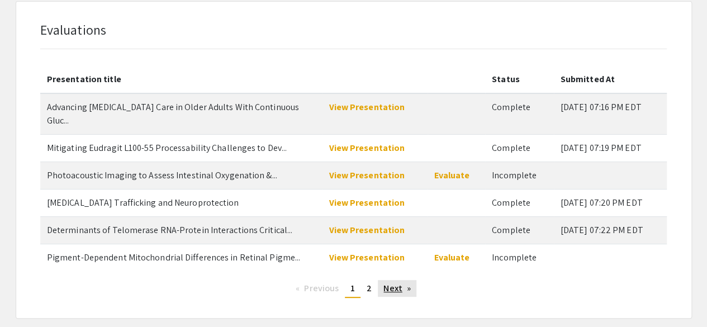  Describe the element at coordinates (173, 257) in the screenshot. I see `span: Pigment-Dependent Mitochondrial Differences in Retinal Pigment Epithelium and Their Potential Lin...` at that location.